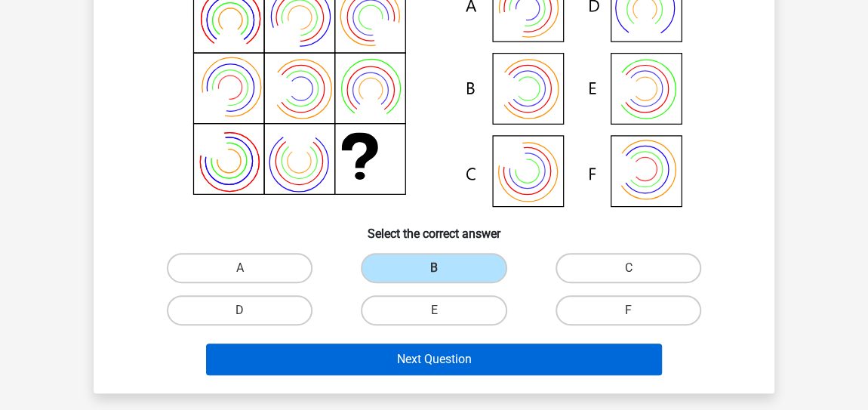 This screenshot has height=410, width=868. I want to click on label: F, so click(628, 310).